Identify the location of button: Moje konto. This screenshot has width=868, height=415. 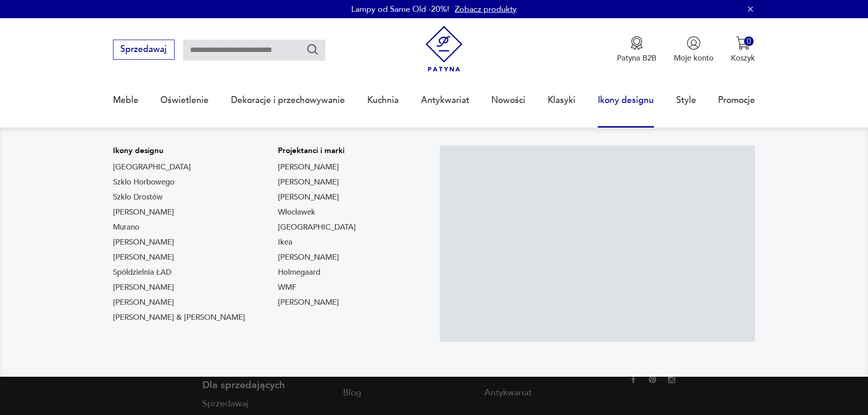
(693, 50).